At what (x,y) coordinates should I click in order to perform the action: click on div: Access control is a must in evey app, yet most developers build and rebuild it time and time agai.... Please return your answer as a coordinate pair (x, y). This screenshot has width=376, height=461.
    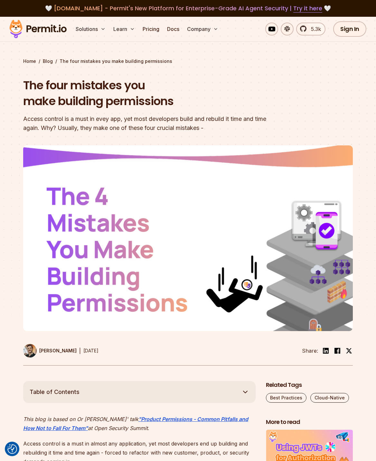
    Looking at the image, I should click on (147, 123).